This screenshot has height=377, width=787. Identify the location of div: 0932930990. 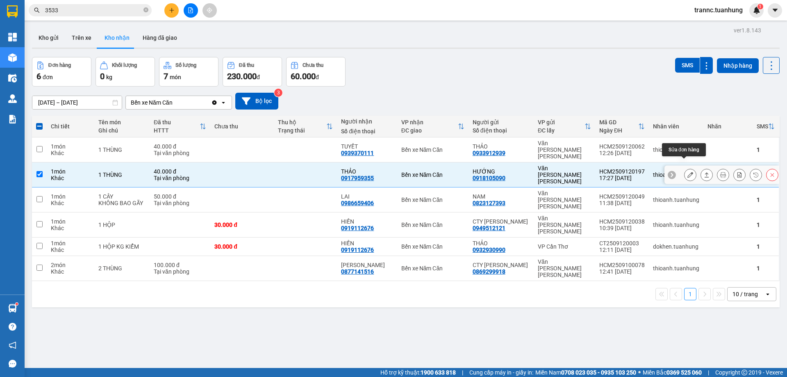
(489, 250).